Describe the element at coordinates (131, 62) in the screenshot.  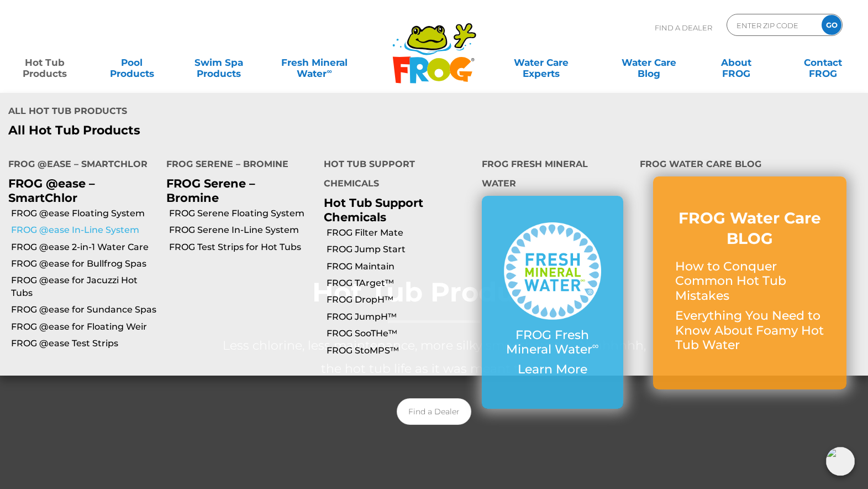
I see `a: PoolProducts` at that location.